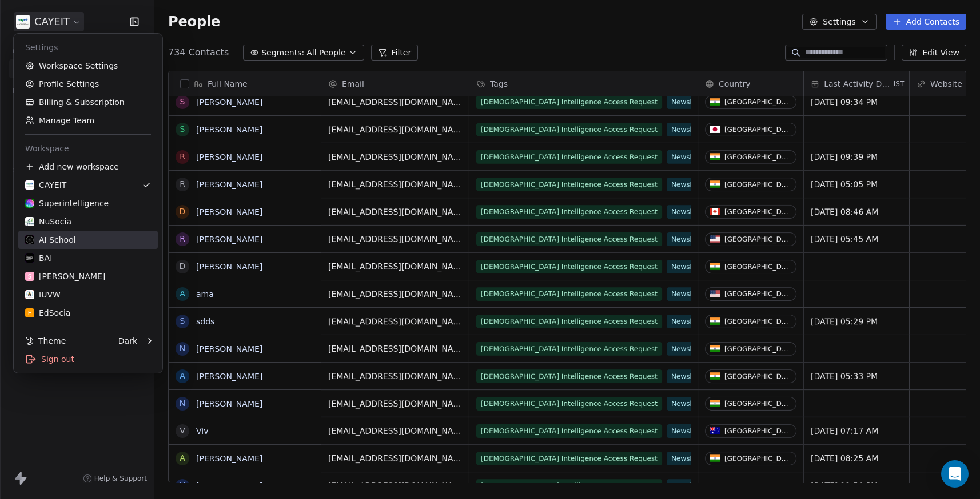 This screenshot has width=980, height=499. Describe the element at coordinates (30, 277) in the screenshot. I see `span: S` at that location.